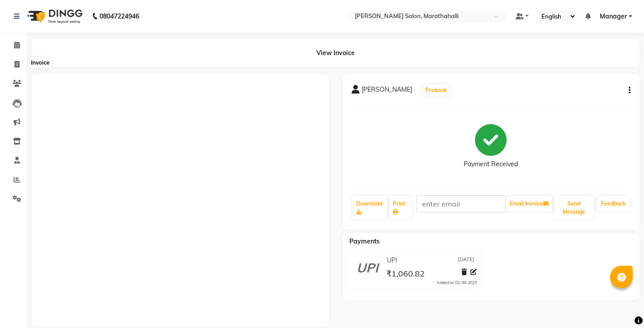 The height and width of the screenshot is (328, 644). Describe the element at coordinates (529, 204) in the screenshot. I see `button: Email Invoice` at that location.